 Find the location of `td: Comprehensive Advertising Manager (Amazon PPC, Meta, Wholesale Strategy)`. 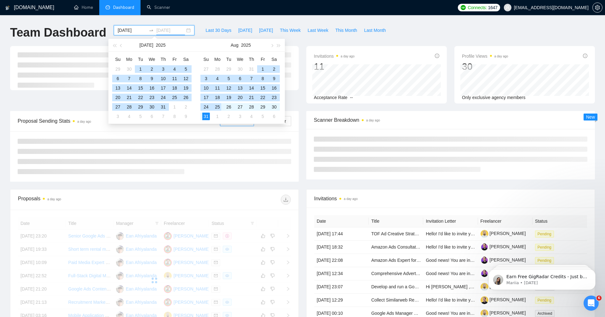

td: Comprehensive Advertising Manager (Amazon PPC, Meta, Wholesale Strategy) is located at coordinates (396, 274).